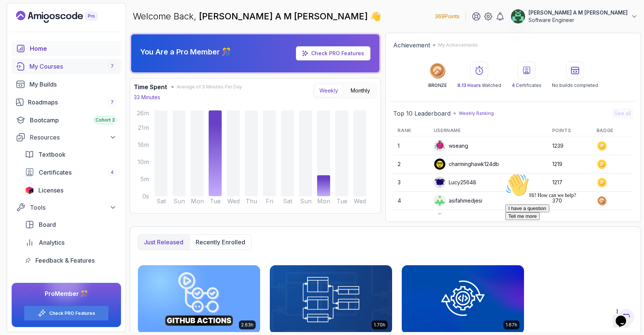 This screenshot has width=644, height=335. I want to click on td: 5, so click(411, 219).